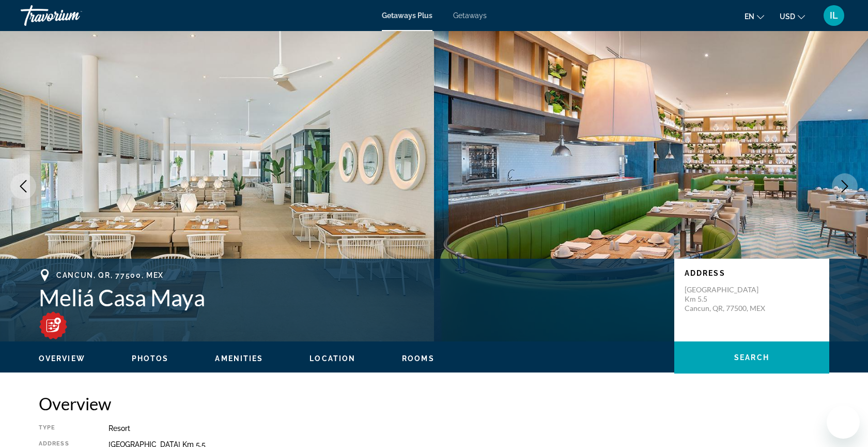 The width and height of the screenshot is (868, 447). Describe the element at coordinates (752, 357) in the screenshot. I see `button: Search` at that location.